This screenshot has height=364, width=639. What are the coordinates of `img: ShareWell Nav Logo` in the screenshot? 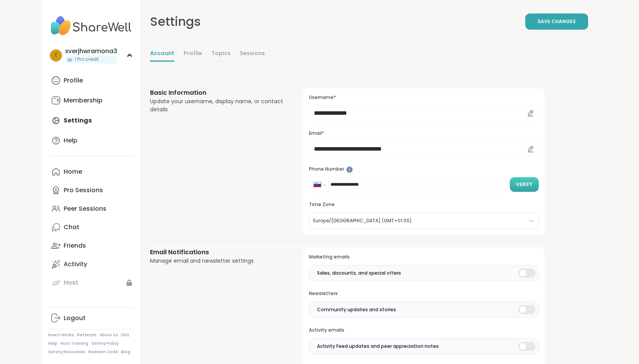 It's located at (91, 26).